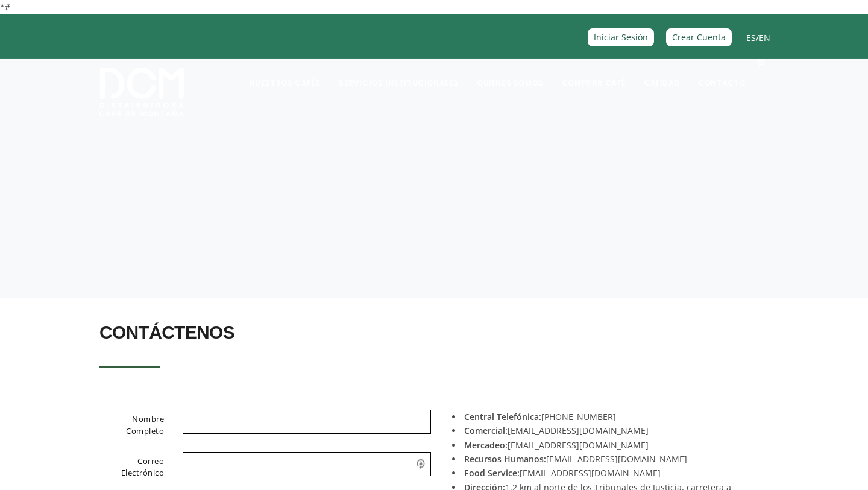 The height and width of the screenshot is (490, 868). What do you see at coordinates (698, 37) in the screenshot?
I see `a: Crear Cuenta` at bounding box center [698, 37].